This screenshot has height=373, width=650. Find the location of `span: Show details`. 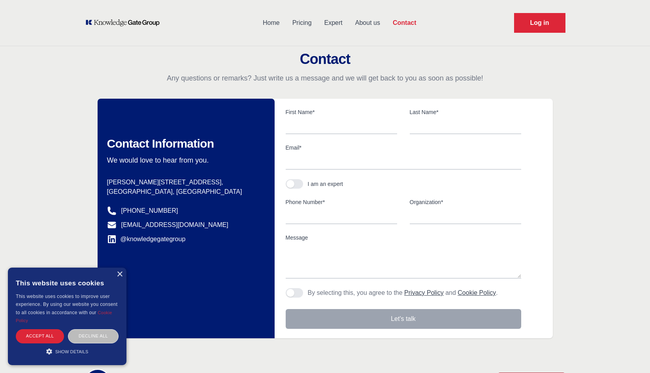

span: Show details is located at coordinates (72, 352).